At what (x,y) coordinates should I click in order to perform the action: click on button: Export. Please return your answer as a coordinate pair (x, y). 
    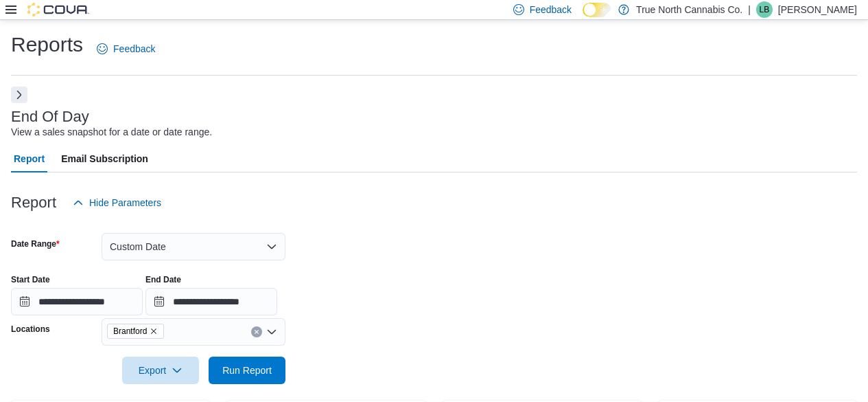
    Looking at the image, I should click on (161, 370).